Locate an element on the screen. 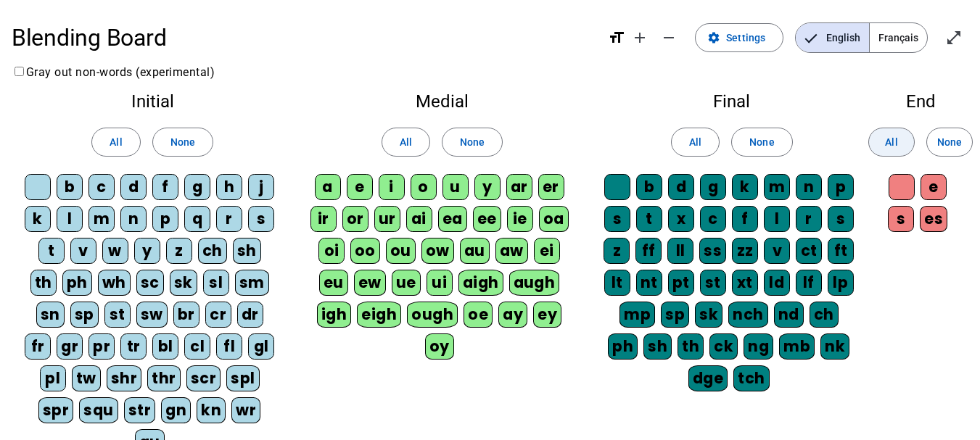 This screenshot has height=440, width=980. div: k is located at coordinates (38, 220).